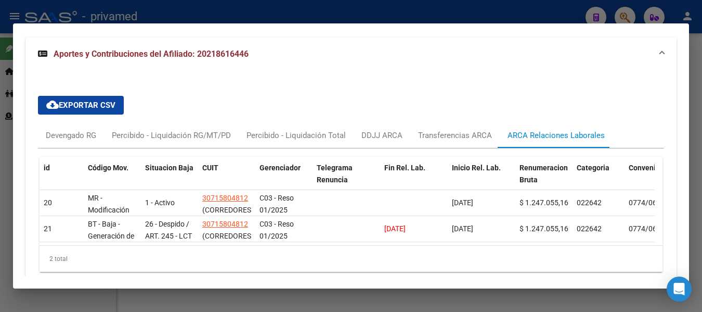 The height and width of the screenshot is (312, 702). What do you see at coordinates (346, 179) in the screenshot?
I see `datatable-header-cell: Telegrama Renuncia` at bounding box center [346, 179].